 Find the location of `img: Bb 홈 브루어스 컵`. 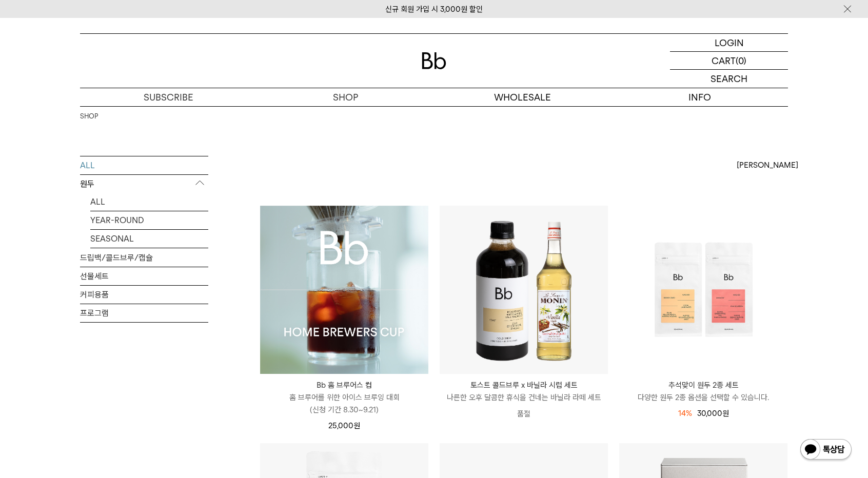

img: Bb 홈 브루어스 컵 is located at coordinates (345, 290).